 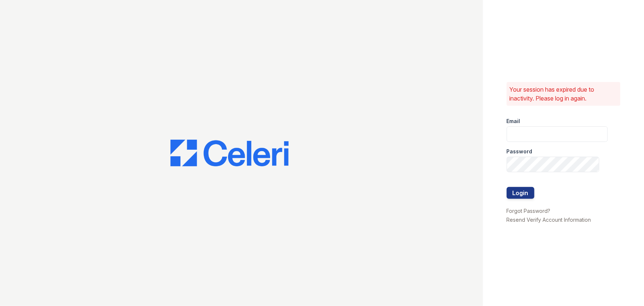 I want to click on button: Login, so click(x=521, y=193).